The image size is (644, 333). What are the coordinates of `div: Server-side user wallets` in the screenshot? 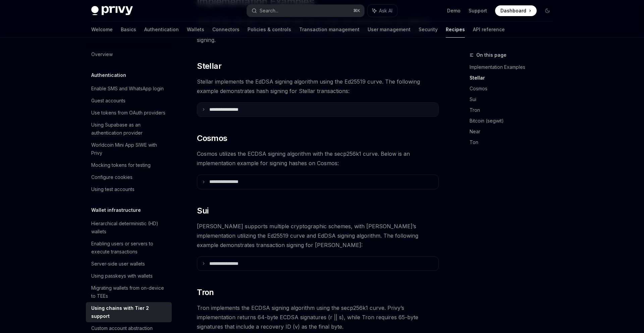 It's located at (118, 264).